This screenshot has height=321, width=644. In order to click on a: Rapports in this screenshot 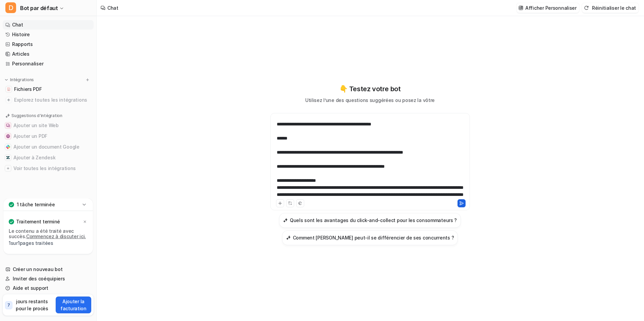, I will do `click(48, 44)`.